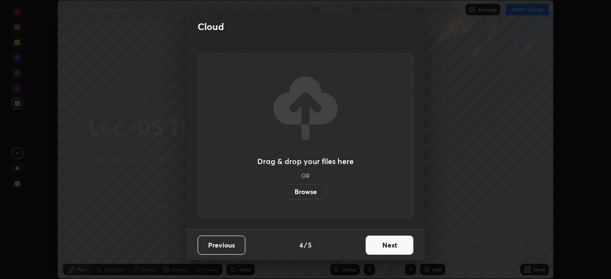  What do you see at coordinates (305, 161) in the screenshot?
I see `h3: Drag & drop your files here` at bounding box center [305, 161].